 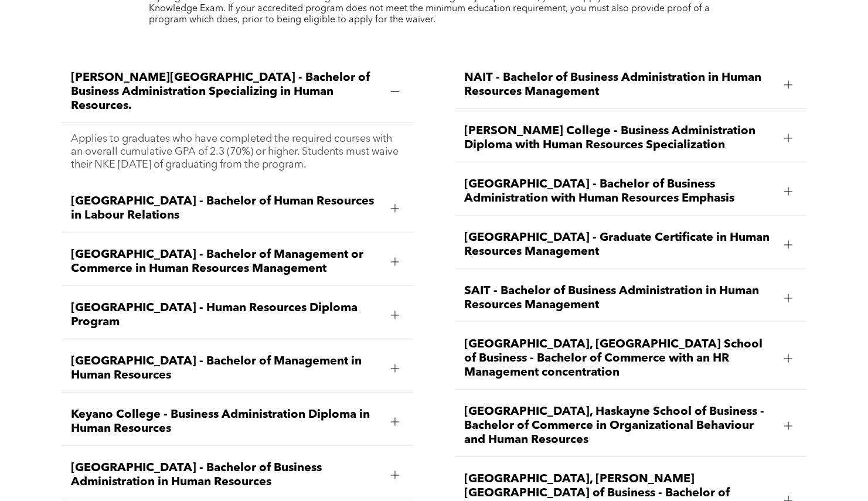 What do you see at coordinates (226, 421) in the screenshot?
I see `span: Keyano College - Business Administration Diploma in Human Resources` at bounding box center [226, 421].